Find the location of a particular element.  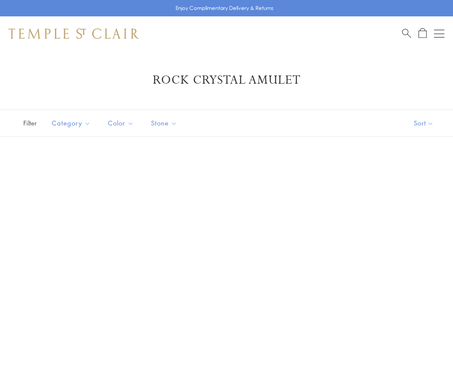

button: Color is located at coordinates (121, 123).